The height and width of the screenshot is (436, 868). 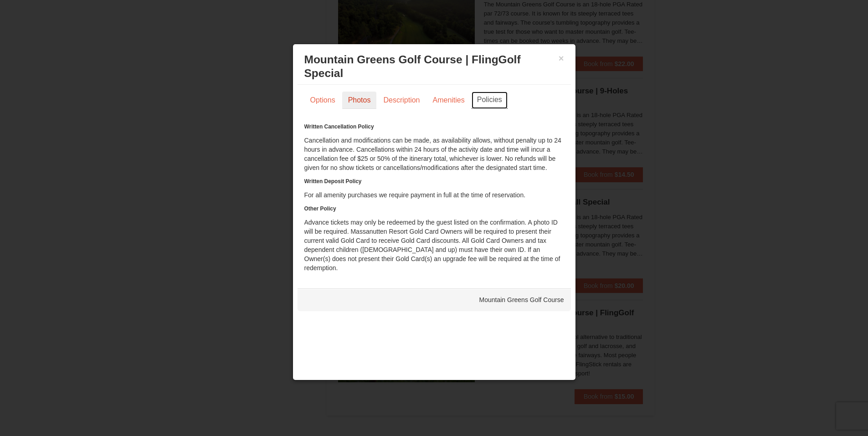 What do you see at coordinates (402, 101) in the screenshot?
I see `a: Description` at bounding box center [402, 101].